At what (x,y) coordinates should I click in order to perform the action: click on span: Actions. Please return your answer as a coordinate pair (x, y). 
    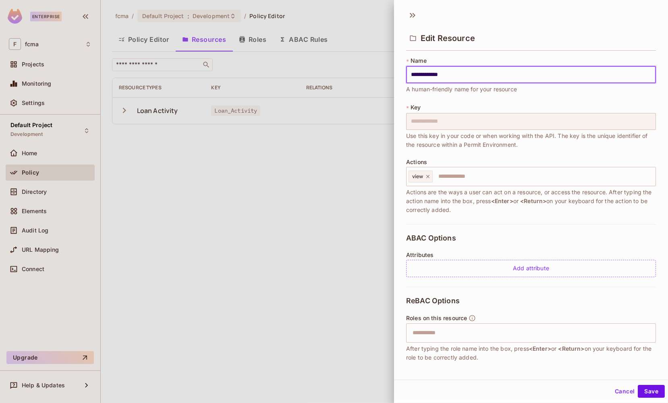
    Looking at the image, I should click on (416, 162).